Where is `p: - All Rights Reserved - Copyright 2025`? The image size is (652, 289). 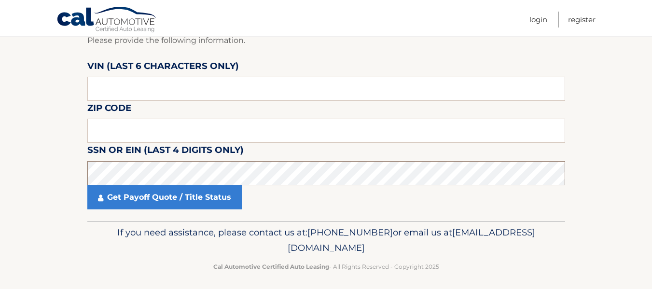 p: - All Rights Reserved - Copyright 2025 is located at coordinates (326, 266).